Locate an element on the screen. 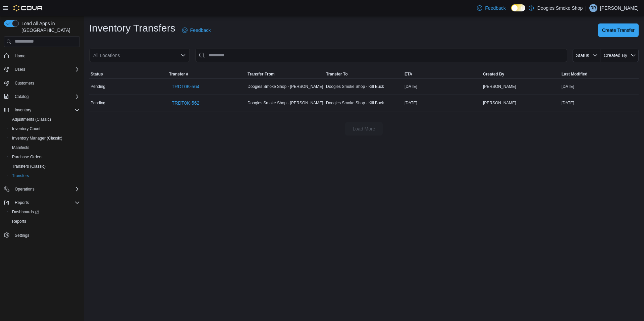 The width and height of the screenshot is (644, 321). input: This is a search bar. After typing your query, hit enter to filter the results lower in the page. is located at coordinates (382, 55).